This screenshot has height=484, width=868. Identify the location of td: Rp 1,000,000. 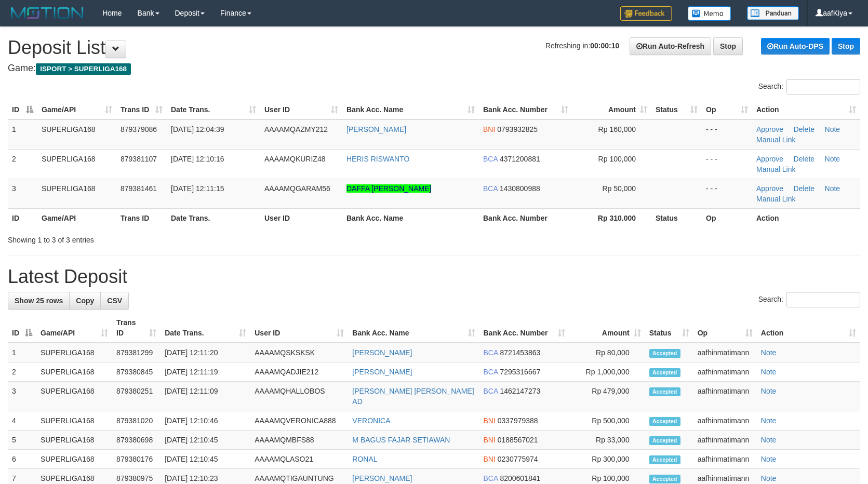
(607, 372).